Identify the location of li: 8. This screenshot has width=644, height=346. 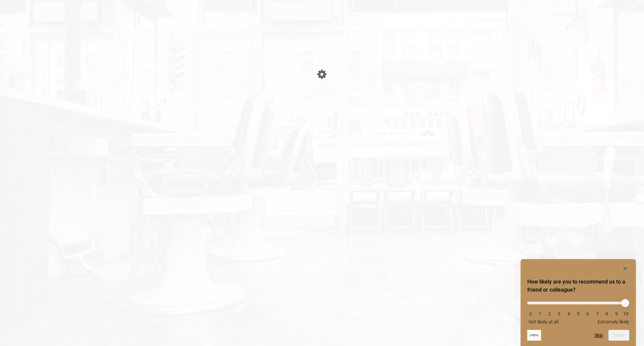
(607, 314).